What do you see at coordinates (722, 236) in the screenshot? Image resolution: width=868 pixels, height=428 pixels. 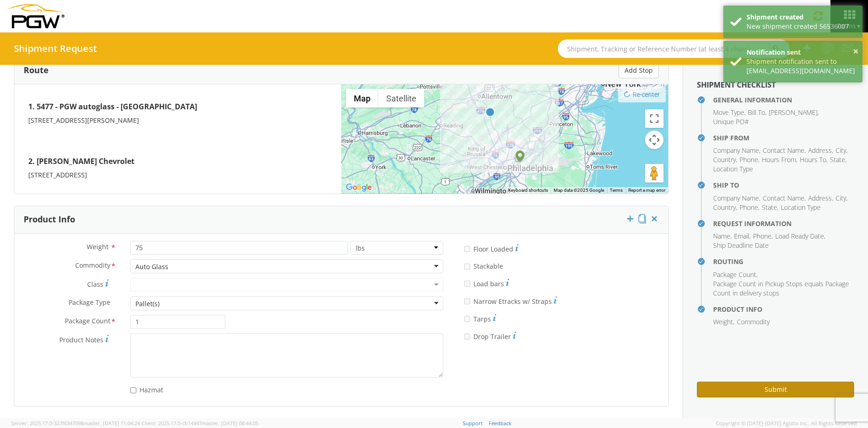 I see `span: Name` at bounding box center [722, 236].